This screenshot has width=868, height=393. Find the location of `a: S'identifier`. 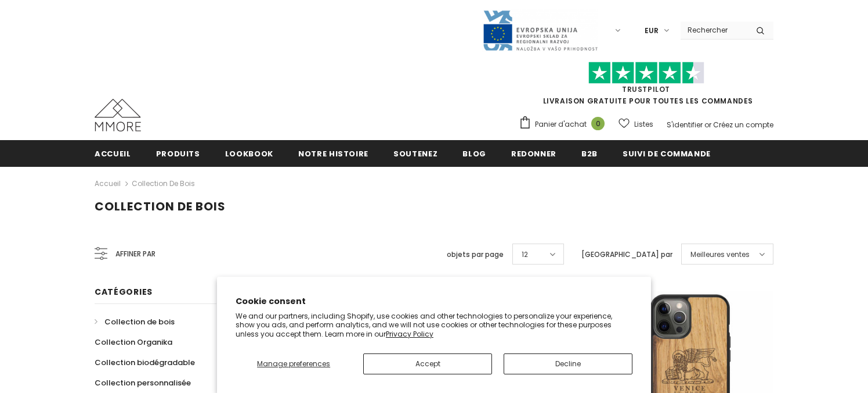

a: S'identifier is located at coordinates (684, 124).